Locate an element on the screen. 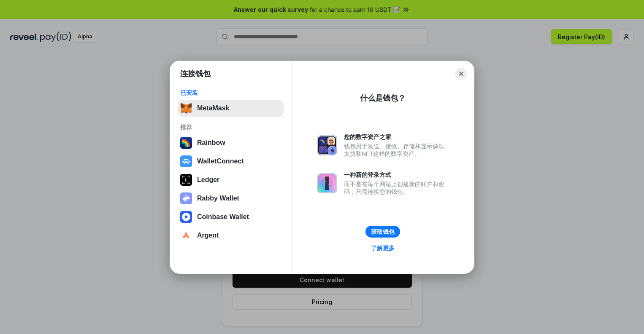 The width and height of the screenshot is (644, 334). button: WalletConnect is located at coordinates (231, 161).